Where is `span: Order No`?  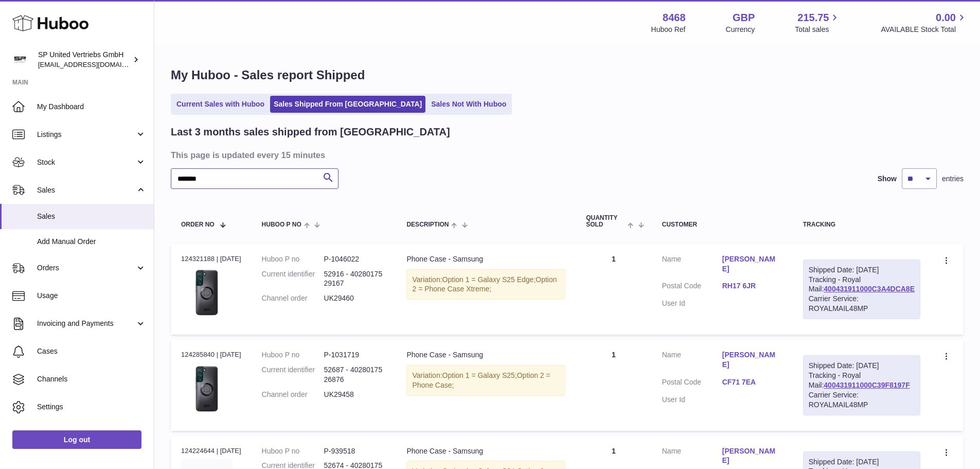
span: Order No is located at coordinates (198, 224).